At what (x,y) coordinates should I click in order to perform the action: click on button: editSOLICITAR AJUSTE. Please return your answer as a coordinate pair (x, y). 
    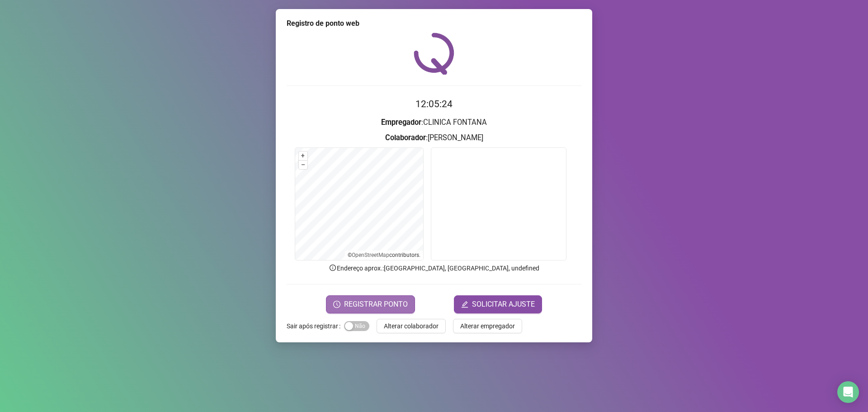
    Looking at the image, I should click on (498, 304).